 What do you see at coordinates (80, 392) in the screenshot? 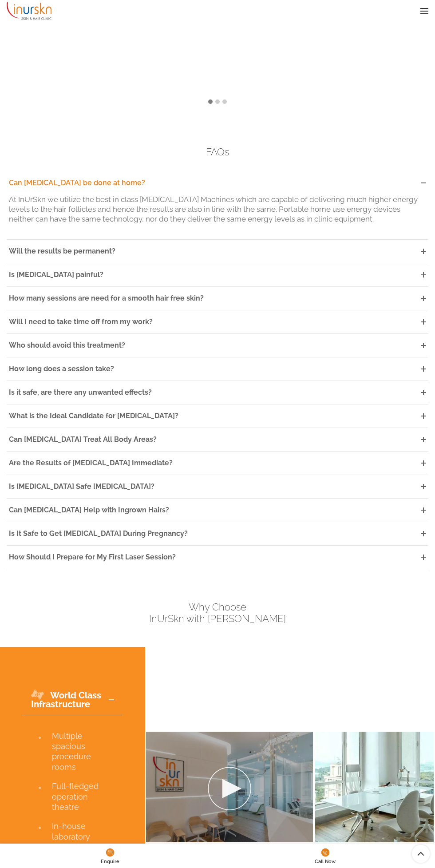
I see `span: Is it safe, are there any unwanted effects?` at bounding box center [80, 392].